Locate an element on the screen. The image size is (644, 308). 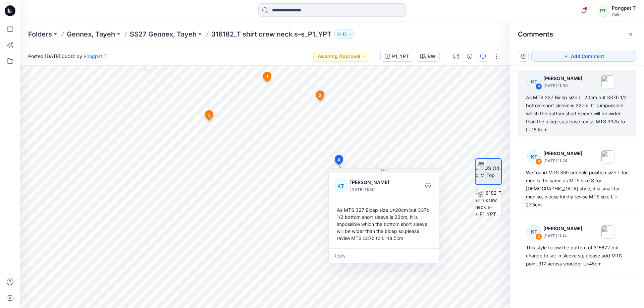
span: 2 is located at coordinates (320, 95).